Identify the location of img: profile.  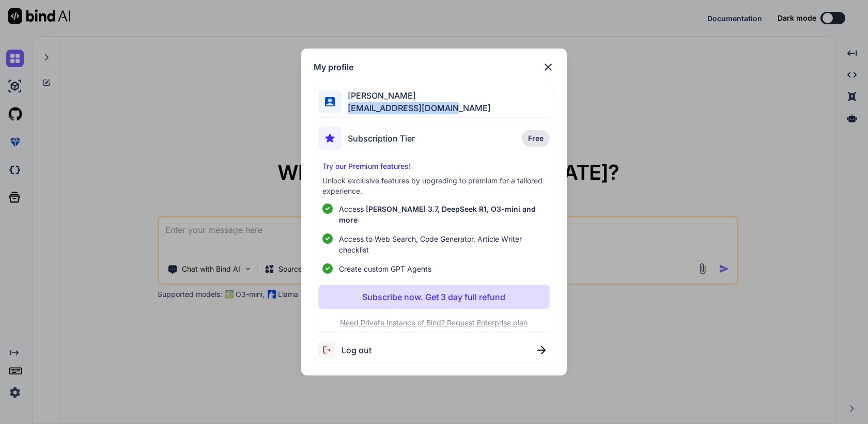
(330, 102).